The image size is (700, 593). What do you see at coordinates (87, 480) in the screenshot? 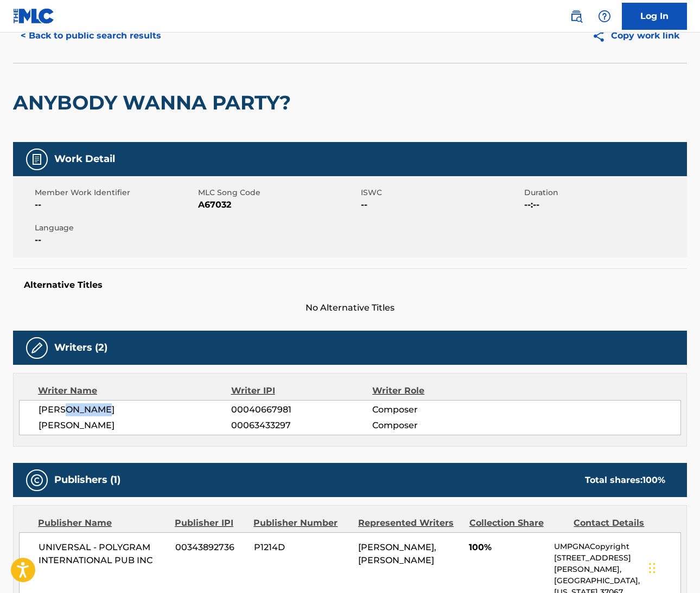
I see `h5: Publishers (1)` at bounding box center [87, 480].